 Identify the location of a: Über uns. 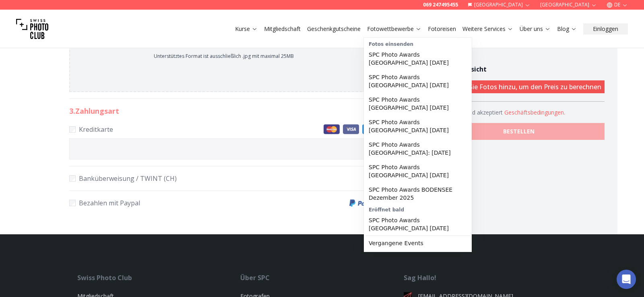
(535, 29).